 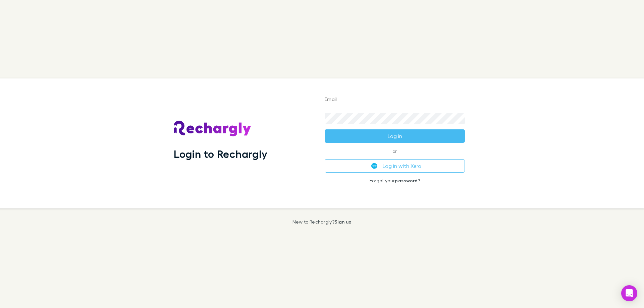 What do you see at coordinates (395, 166) in the screenshot?
I see `button: Log in with Xero` at bounding box center [395, 166].